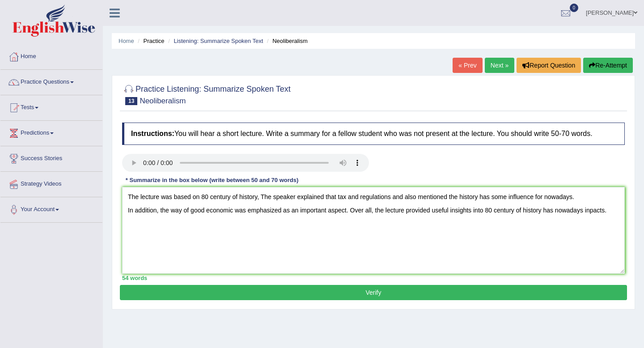 The image size is (644, 348). I want to click on a: Your Account, so click(51, 208).